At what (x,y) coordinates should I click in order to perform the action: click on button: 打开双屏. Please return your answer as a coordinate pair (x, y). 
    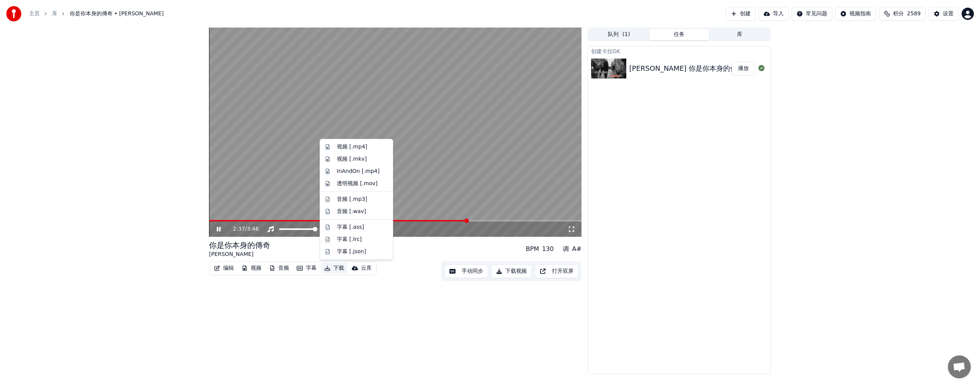
    Looking at the image, I should click on (556, 271).